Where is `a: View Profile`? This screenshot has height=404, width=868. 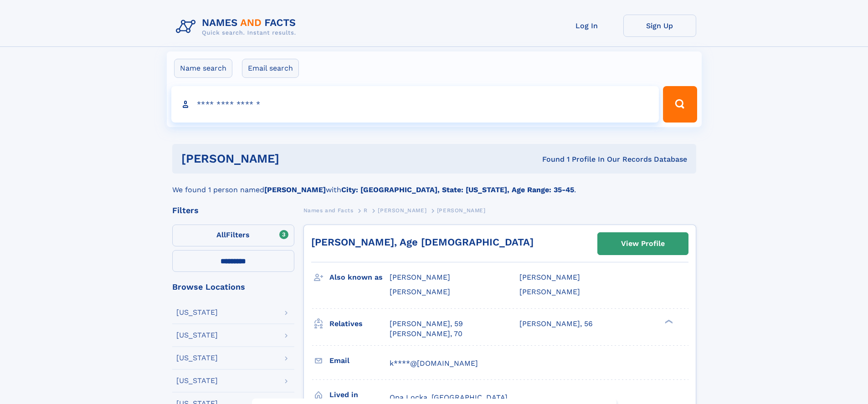
a: View Profile is located at coordinates (643, 244).